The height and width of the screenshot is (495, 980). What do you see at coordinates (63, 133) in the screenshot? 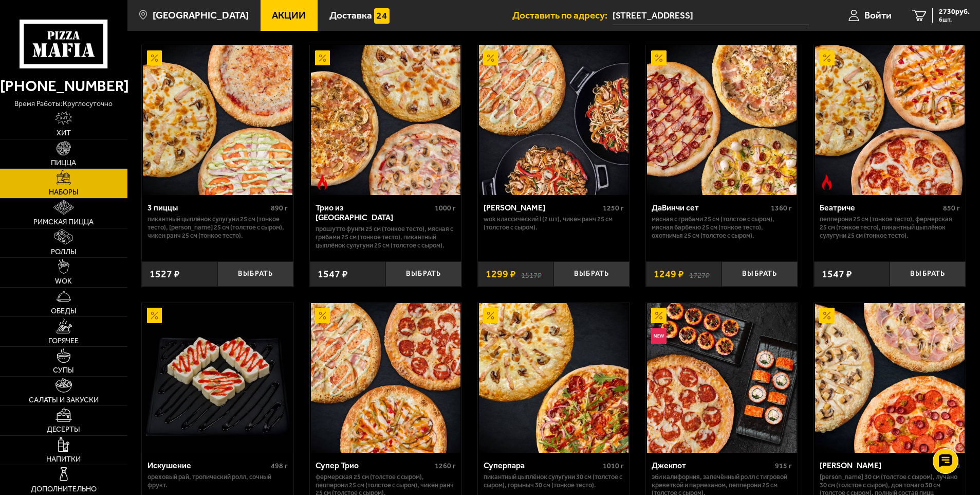
I see `span: Хит` at bounding box center [63, 133].